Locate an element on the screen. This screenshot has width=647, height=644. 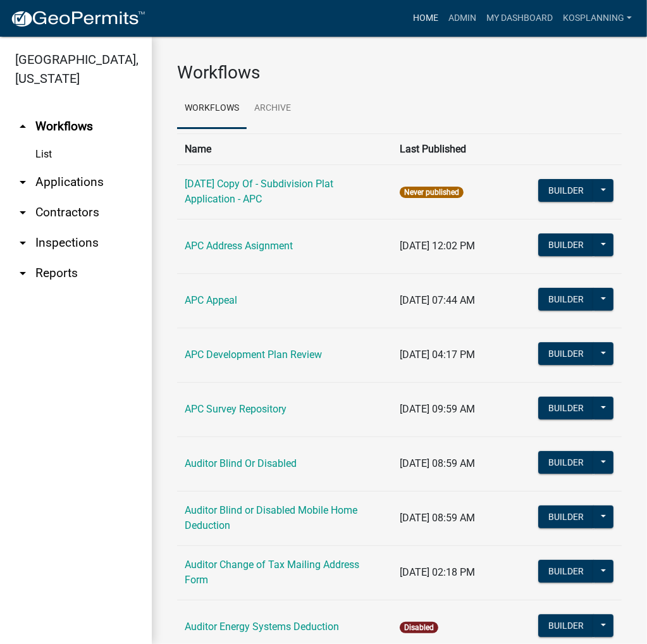
a: APC Survey Repository is located at coordinates (235, 409).